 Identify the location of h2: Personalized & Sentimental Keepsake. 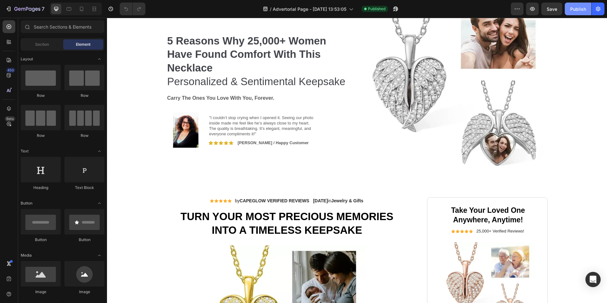
(152, 44).